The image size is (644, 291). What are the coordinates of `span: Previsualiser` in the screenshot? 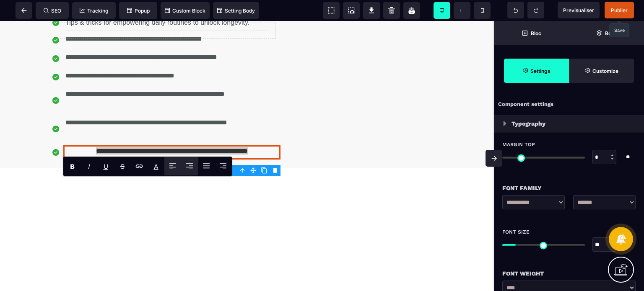 It's located at (579, 10).